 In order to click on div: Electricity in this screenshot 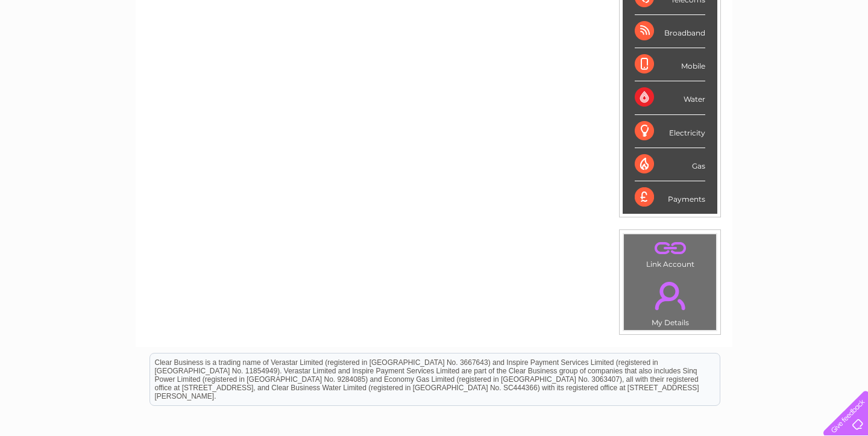, I will do `click(670, 131)`.